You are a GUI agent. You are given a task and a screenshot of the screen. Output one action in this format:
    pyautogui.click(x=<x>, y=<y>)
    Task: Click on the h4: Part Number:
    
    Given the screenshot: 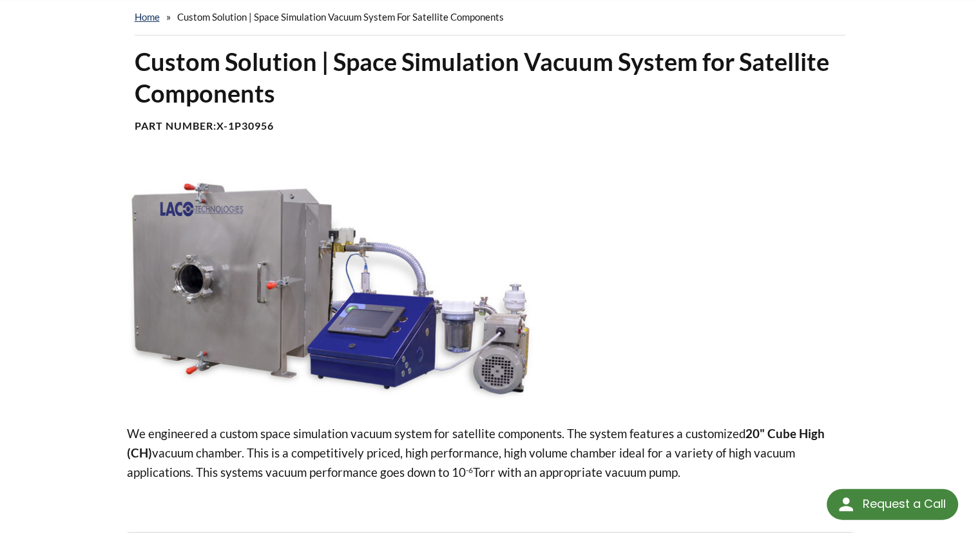 What is the action you would take?
    pyautogui.click(x=491, y=126)
    